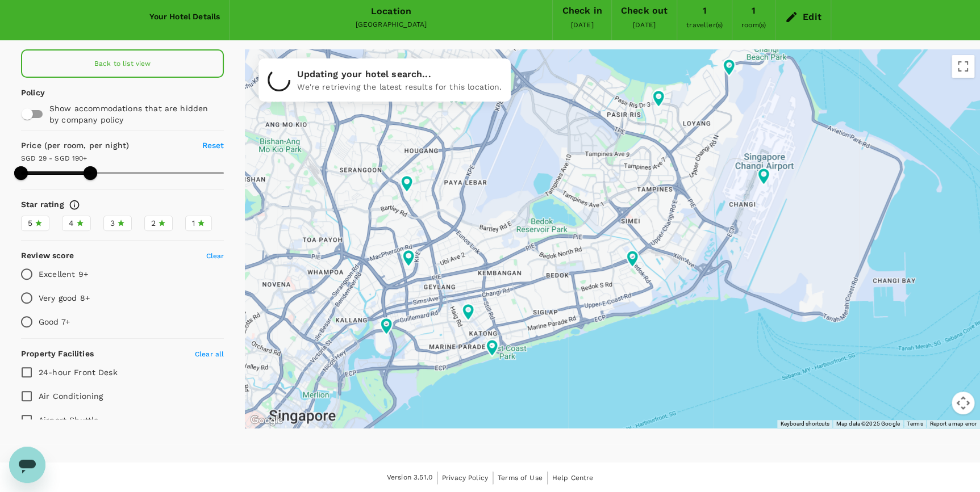 The width and height of the screenshot is (980, 492). Describe the element at coordinates (54, 322) in the screenshot. I see `p: Good 7+` at that location.